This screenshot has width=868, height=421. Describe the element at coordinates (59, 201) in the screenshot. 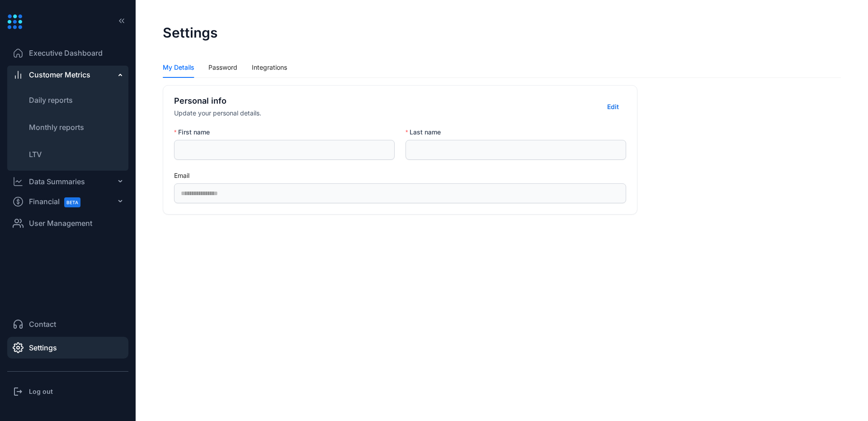

I see `span: Financial` at that location.